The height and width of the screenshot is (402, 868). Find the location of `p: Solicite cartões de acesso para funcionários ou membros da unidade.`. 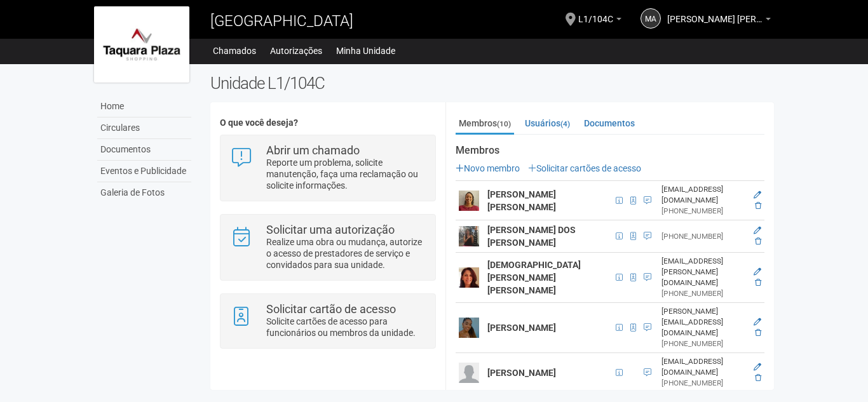

p: Solicite cartões de acesso para funcionários ou membros da unidade. is located at coordinates (346, 327).